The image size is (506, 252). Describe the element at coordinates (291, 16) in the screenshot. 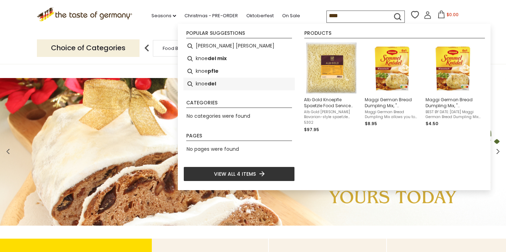

I see `a: On Sale` at that location.